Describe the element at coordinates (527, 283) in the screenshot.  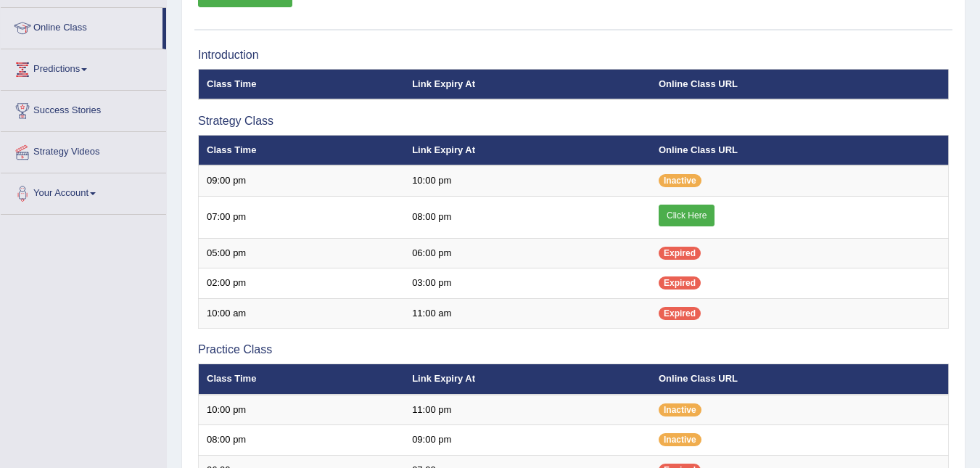
I see `td: 03:00 pm` at that location.